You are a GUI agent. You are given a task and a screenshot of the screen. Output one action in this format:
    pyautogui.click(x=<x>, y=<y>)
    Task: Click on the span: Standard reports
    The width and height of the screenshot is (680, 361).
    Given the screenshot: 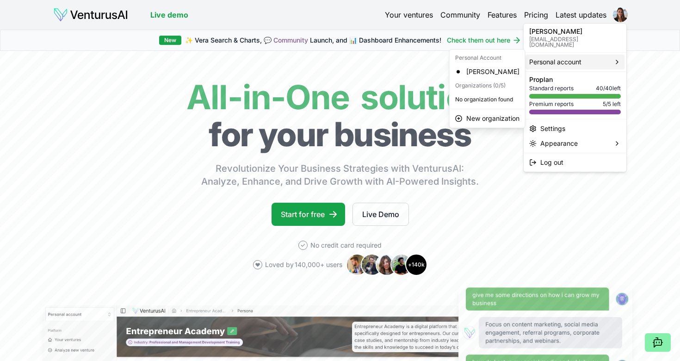 What is the action you would take?
    pyautogui.click(x=552, y=88)
    